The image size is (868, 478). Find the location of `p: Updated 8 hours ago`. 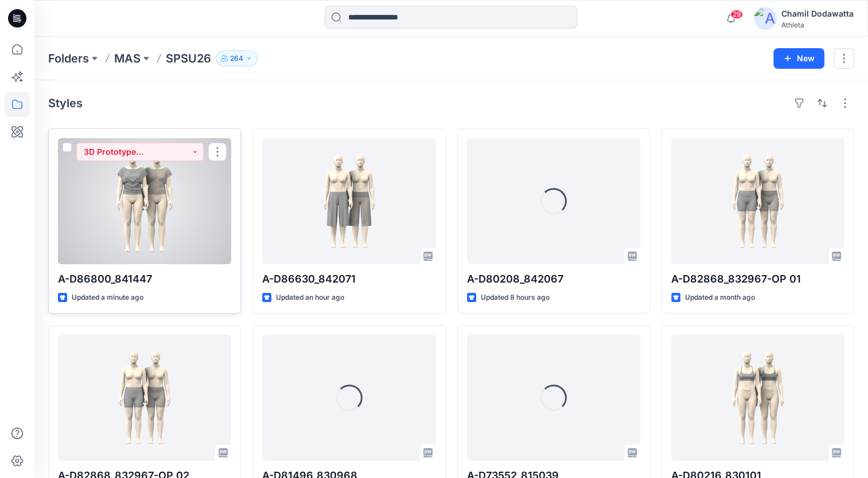

p: Updated 8 hours ago is located at coordinates (515, 297).